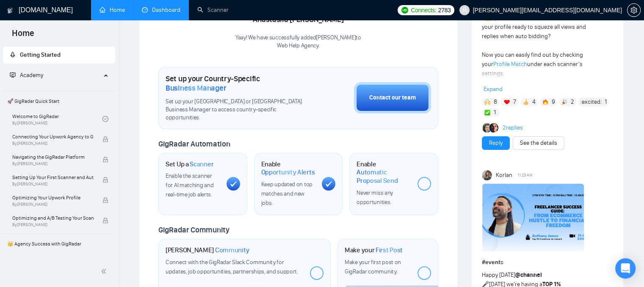 The height and width of the screenshot is (287, 644). Describe the element at coordinates (232, 267) in the screenshot. I see `span: Connect with the GigRadar Slack Community for updates, job opportunities, partnerships, and support.` at that location.